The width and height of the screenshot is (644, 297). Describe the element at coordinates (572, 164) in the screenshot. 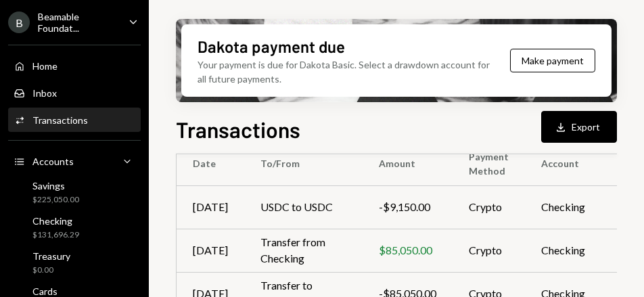

I see `th: Account` at that location.